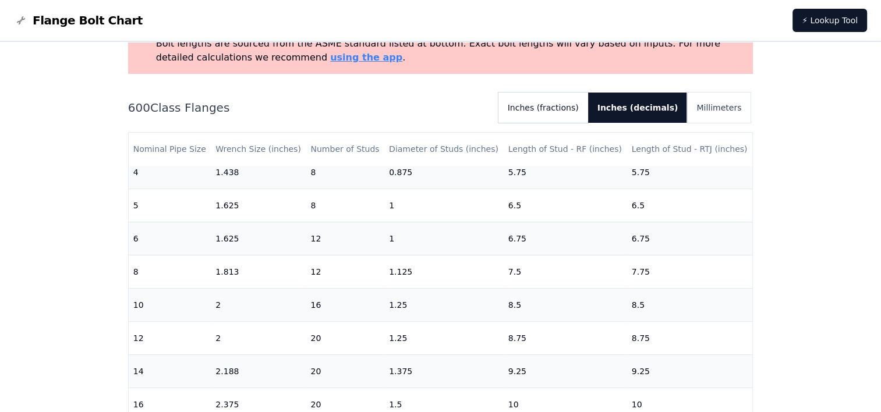  I want to click on td: 1.813, so click(258, 271).